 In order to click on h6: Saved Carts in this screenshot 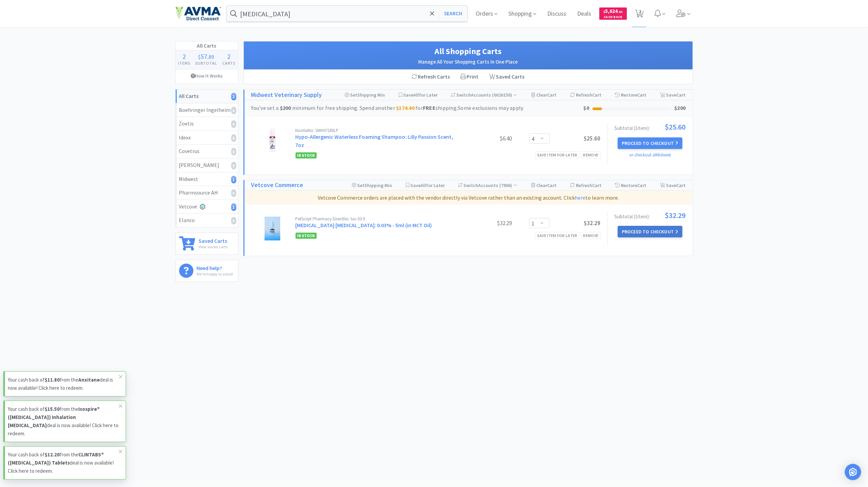, I will do `click(213, 240)`.